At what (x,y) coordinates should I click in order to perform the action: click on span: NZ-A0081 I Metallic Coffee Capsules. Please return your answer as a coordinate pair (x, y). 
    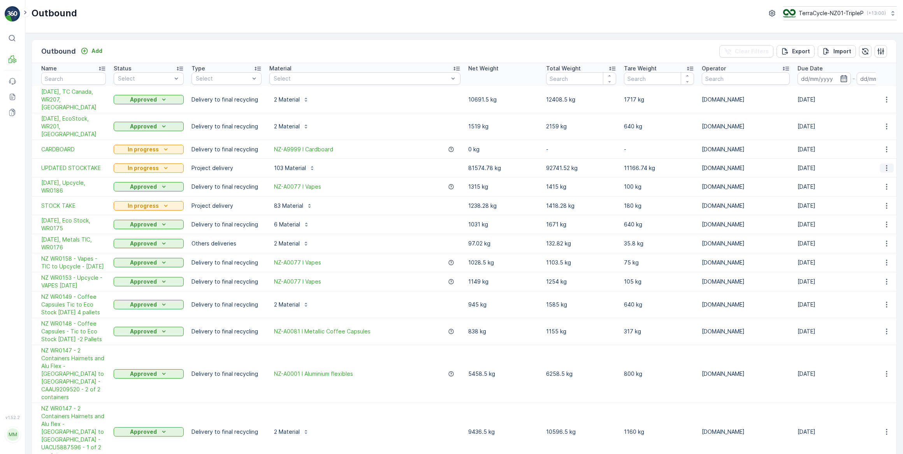
    Looking at the image, I should click on (322, 332).